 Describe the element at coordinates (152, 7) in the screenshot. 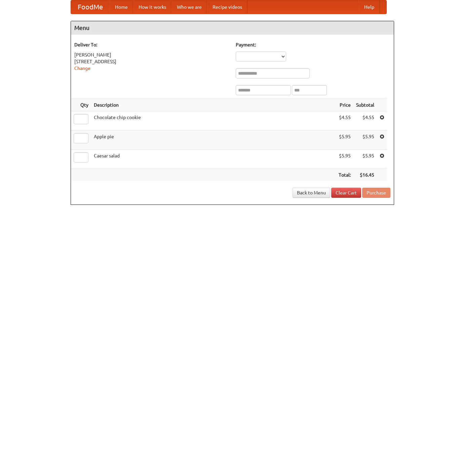

I see `a: How it works` at that location.